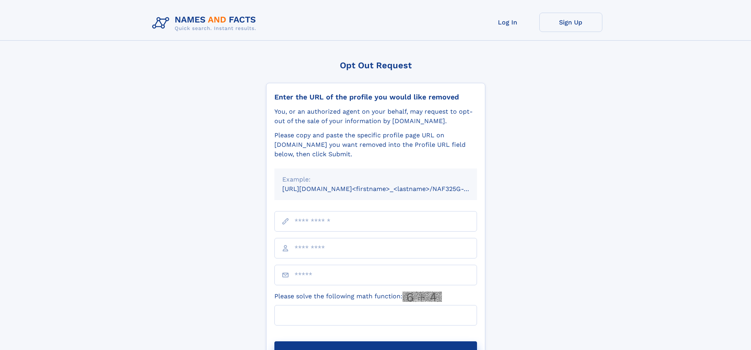  I want to click on a: Sign Up, so click(571, 22).